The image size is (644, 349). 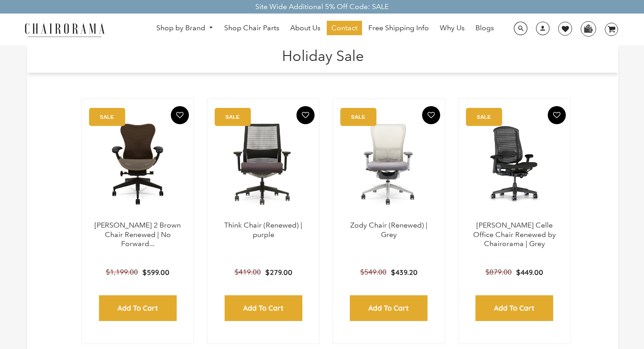 I want to click on span: $879.00, so click(x=498, y=272).